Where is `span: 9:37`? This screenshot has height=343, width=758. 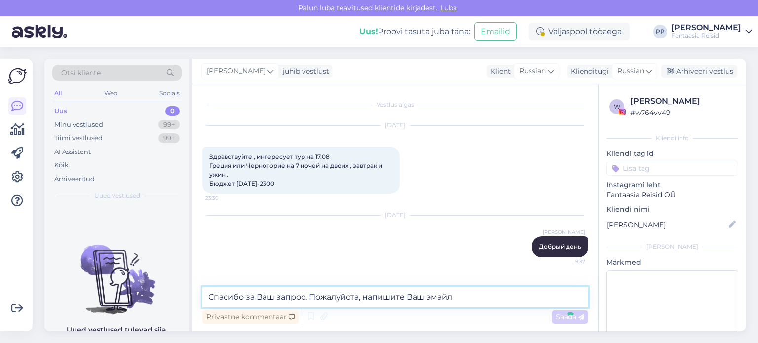
span: 9:37 is located at coordinates (567, 261).